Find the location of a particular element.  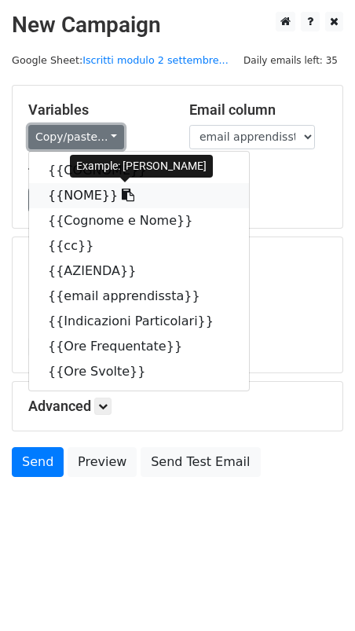

a: Daily emails left: 35 is located at coordinates (291, 60).